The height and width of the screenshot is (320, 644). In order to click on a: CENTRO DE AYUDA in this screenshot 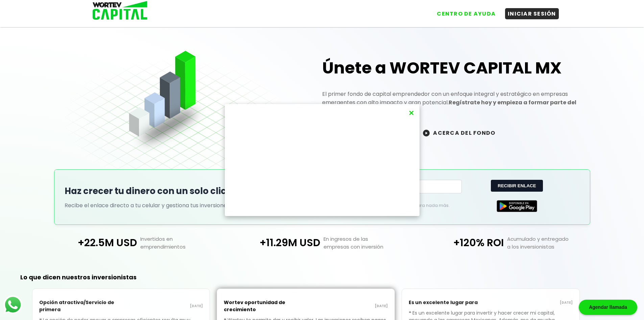, I will do `click(463, 11)`.